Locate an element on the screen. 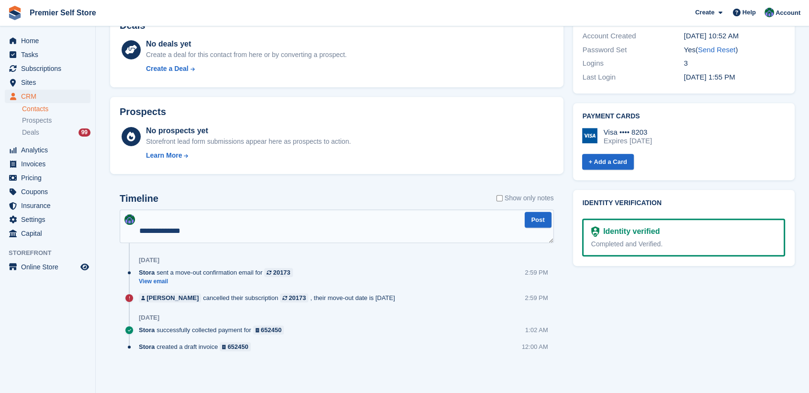  div: Identity verified is located at coordinates (629, 231).